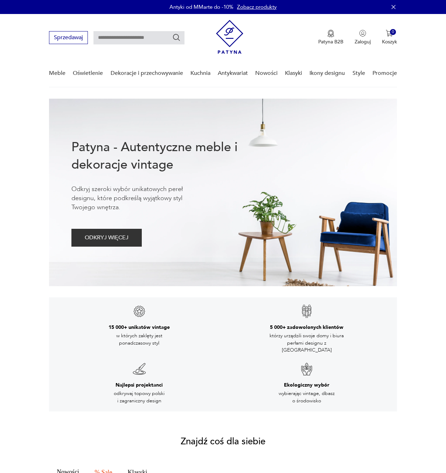 The image size is (446, 473). I want to click on button: 0Koszyk, so click(389, 37).